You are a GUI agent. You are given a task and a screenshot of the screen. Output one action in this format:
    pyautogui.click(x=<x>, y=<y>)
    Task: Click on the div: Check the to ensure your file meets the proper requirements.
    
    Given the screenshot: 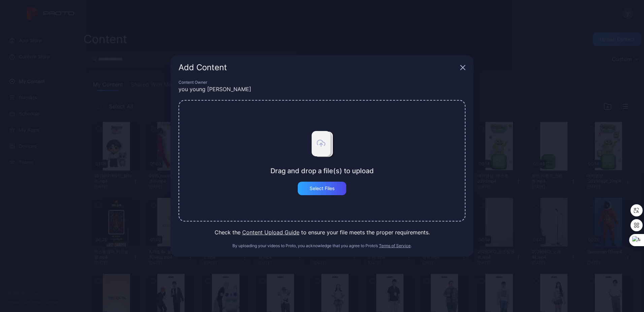 What is the action you would take?
    pyautogui.click(x=322, y=232)
    